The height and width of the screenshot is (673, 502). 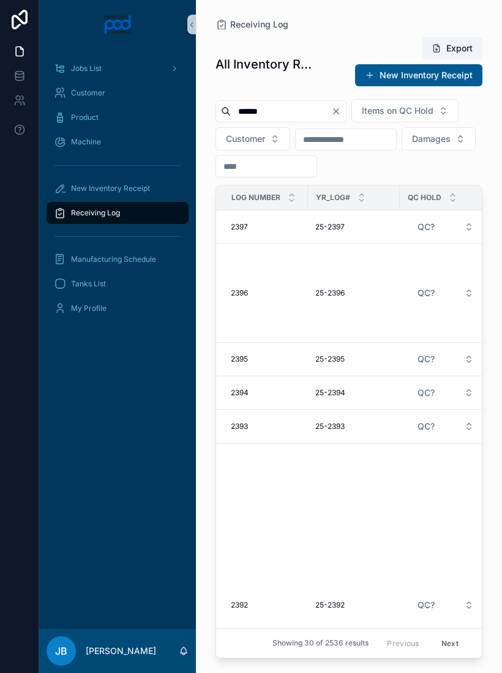 What do you see at coordinates (118, 284) in the screenshot?
I see `a: Tanks List` at bounding box center [118, 284].